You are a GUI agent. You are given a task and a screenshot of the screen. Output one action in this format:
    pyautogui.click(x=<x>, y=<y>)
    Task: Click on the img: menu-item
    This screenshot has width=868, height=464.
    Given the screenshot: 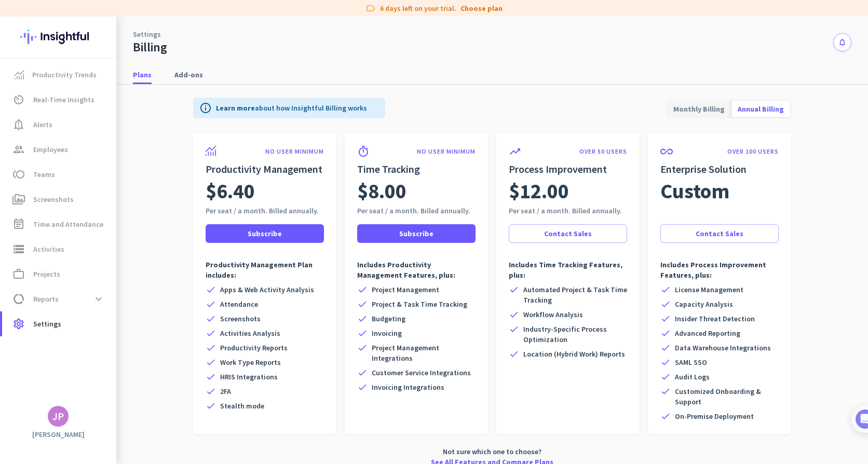 What is the action you would take?
    pyautogui.click(x=19, y=75)
    